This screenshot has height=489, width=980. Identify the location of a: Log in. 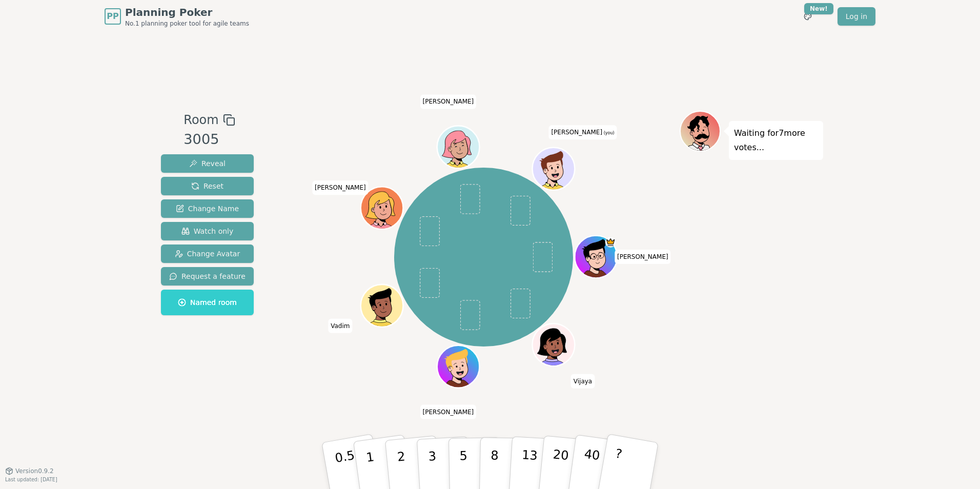
(857, 16).